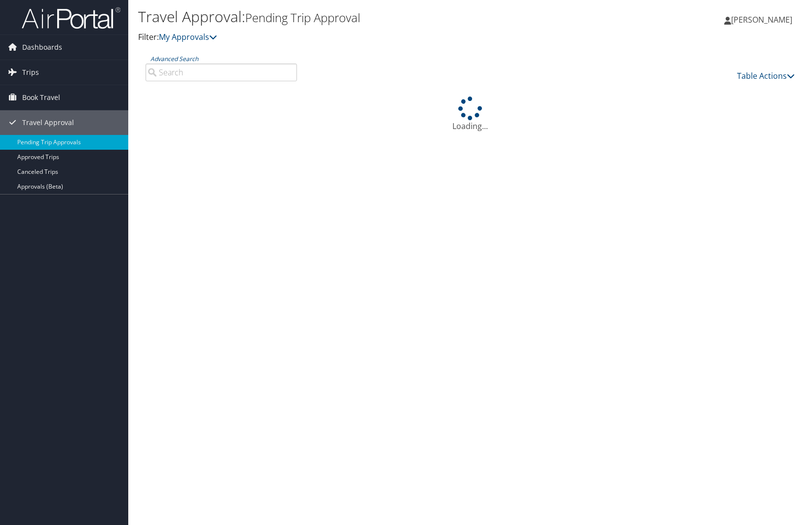 The width and height of the screenshot is (812, 525). Describe the element at coordinates (42, 47) in the screenshot. I see `span: Dashboards` at that location.